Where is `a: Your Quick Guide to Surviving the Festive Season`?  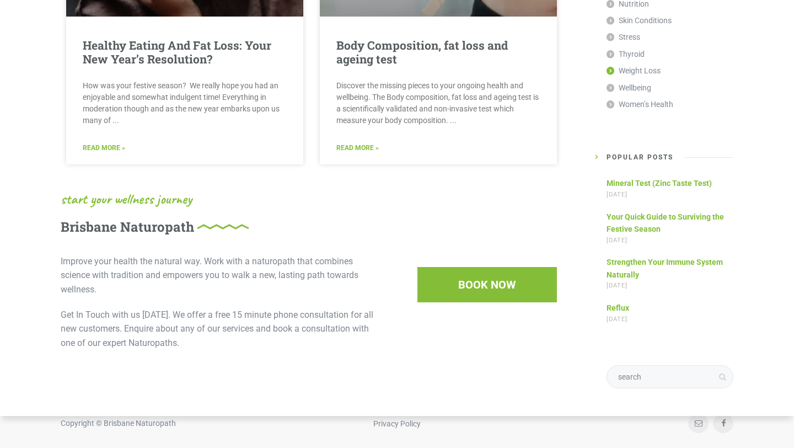 a: Your Quick Guide to Surviving the Festive Season is located at coordinates (665, 223).